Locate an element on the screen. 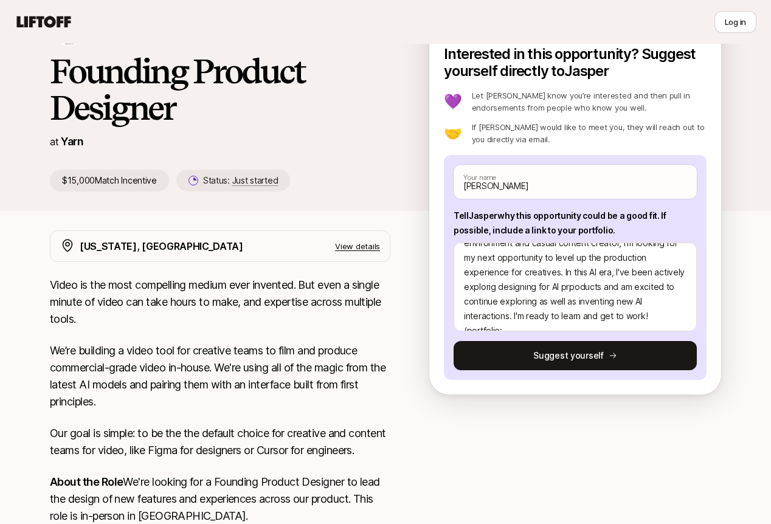 The width and height of the screenshot is (771, 524). p: Tell Jasper why this opportunity could be a good fit . If possible, include a link to your portfo... is located at coordinates (575, 223).